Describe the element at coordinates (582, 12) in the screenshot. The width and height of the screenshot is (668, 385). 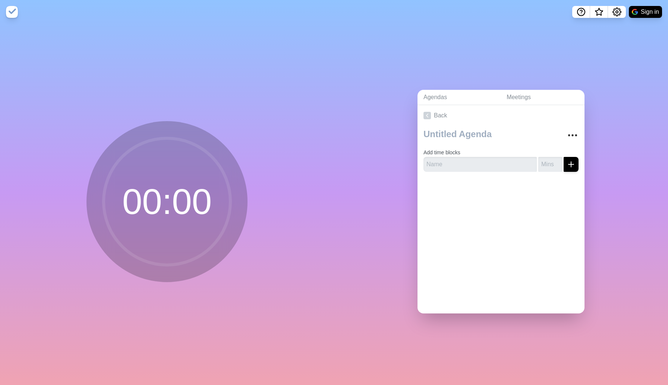
I see `button: Help` at that location.